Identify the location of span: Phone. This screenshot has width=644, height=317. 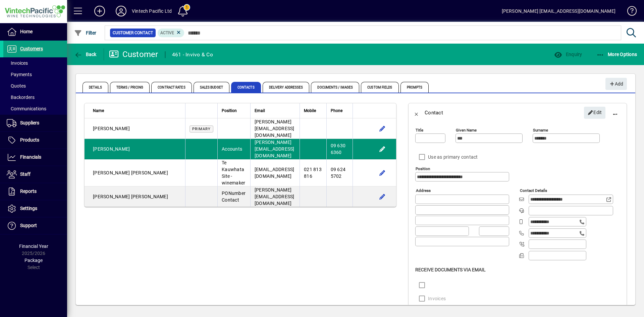
(336, 111).